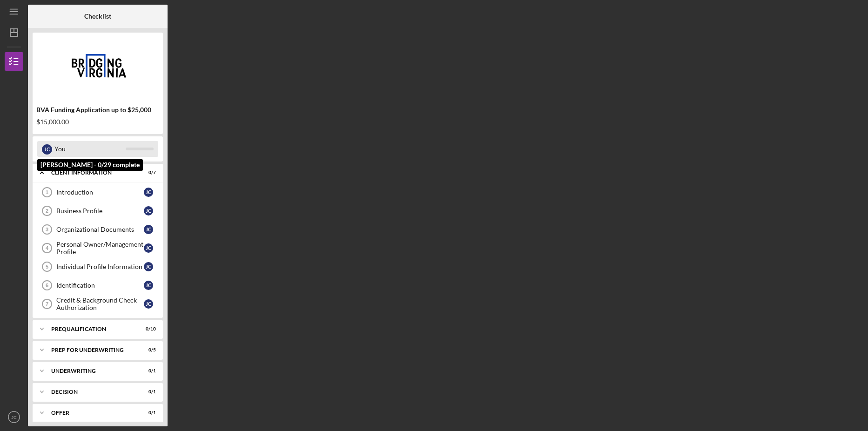 The image size is (868, 431). Describe the element at coordinates (90, 149) in the screenshot. I see `div: You` at that location.